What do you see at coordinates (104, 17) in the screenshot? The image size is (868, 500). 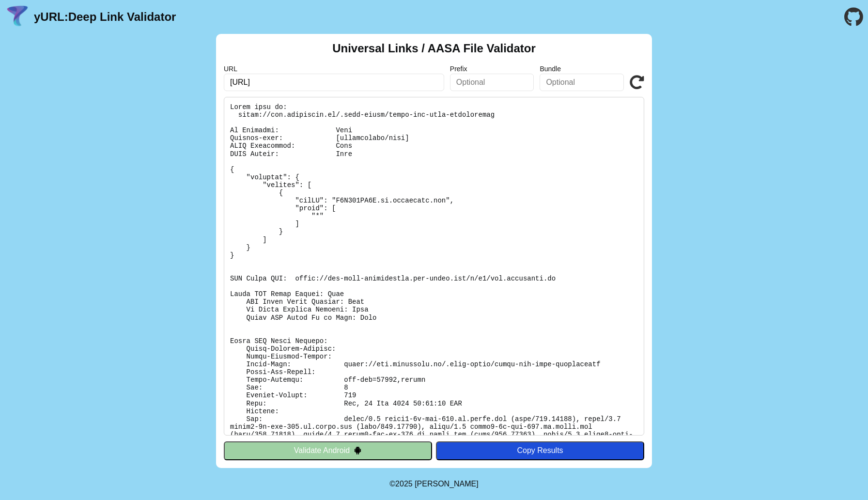 I see `a: yURL:Deep Link Validator` at bounding box center [104, 17].